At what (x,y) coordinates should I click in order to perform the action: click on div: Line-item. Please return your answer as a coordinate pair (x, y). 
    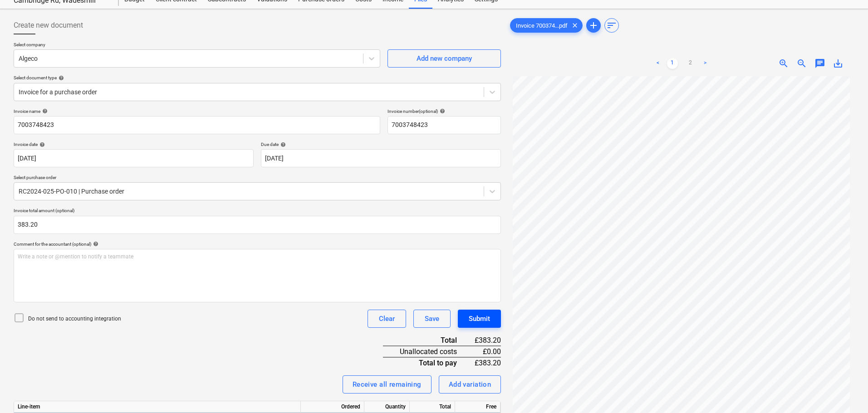
    Looking at the image, I should click on (158, 406).